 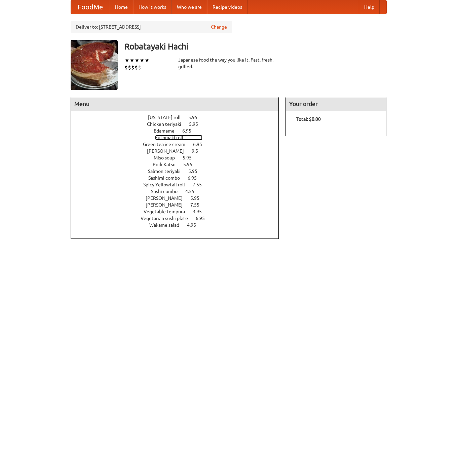 I want to click on div: Japanese food the way you like it. Fast, fresh, grilled., so click(x=229, y=63).